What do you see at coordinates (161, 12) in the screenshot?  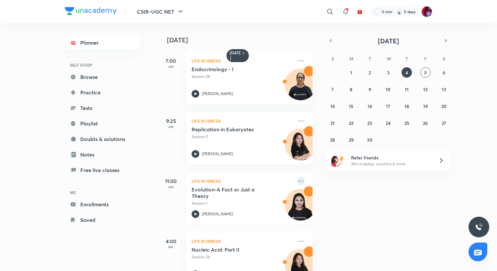 I see `button: CSIR-UGC NET` at bounding box center [161, 12].